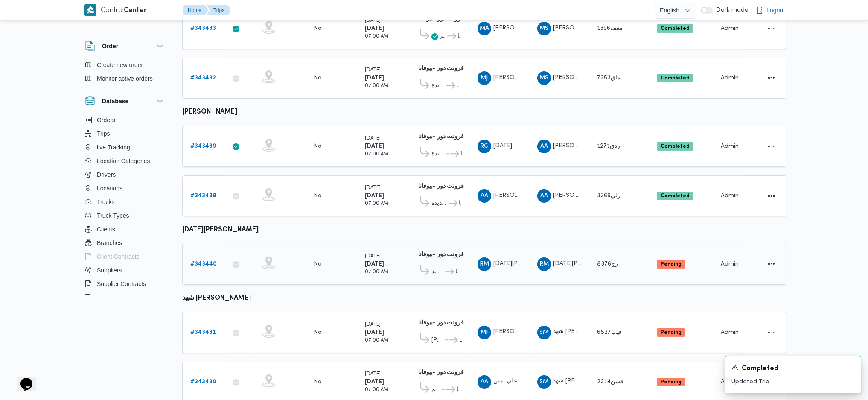 This screenshot has height=400, width=868. Describe the element at coordinates (793, 369) in the screenshot. I see `div: Notification` at that location.